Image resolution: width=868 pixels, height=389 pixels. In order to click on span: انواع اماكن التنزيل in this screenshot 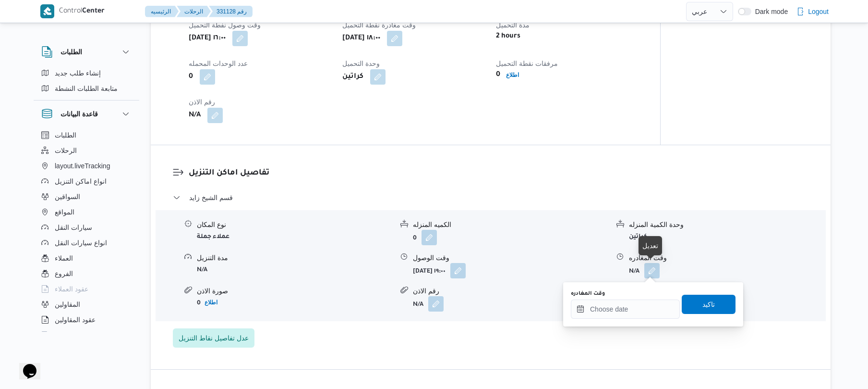, I will do `click(81, 181)`.